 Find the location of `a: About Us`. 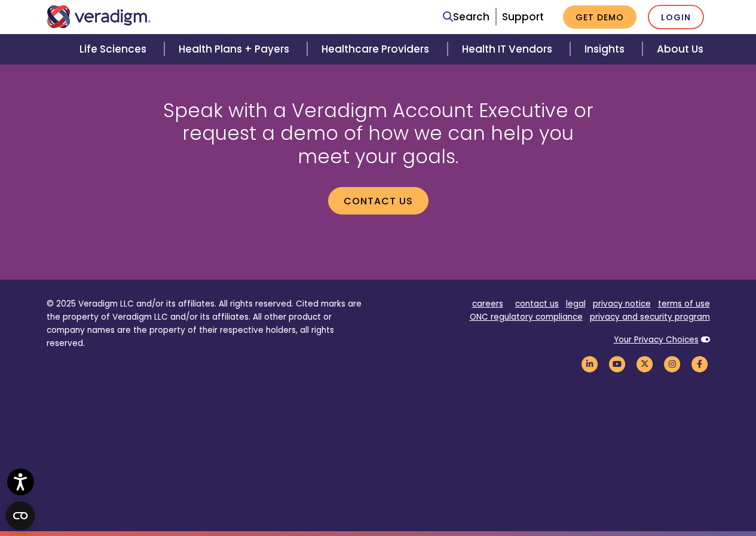

a: About Us is located at coordinates (680, 49).